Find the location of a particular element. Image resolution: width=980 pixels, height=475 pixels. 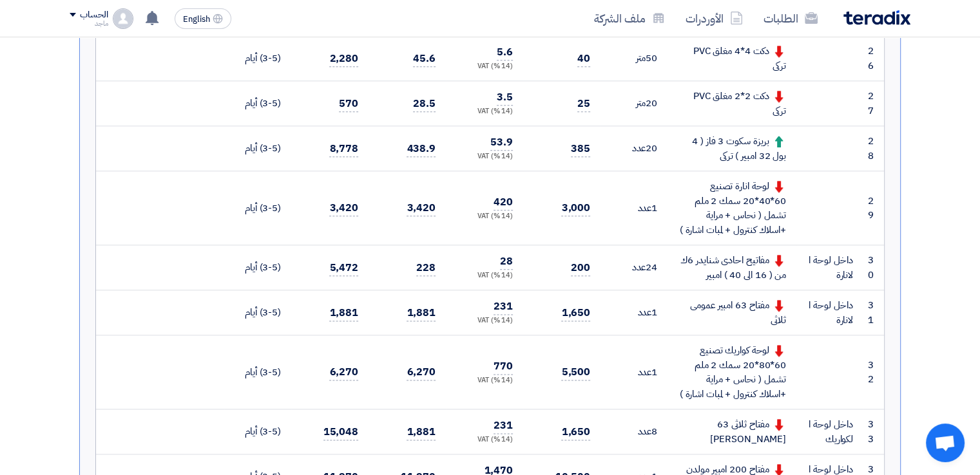

td: 32 is located at coordinates (873, 372).